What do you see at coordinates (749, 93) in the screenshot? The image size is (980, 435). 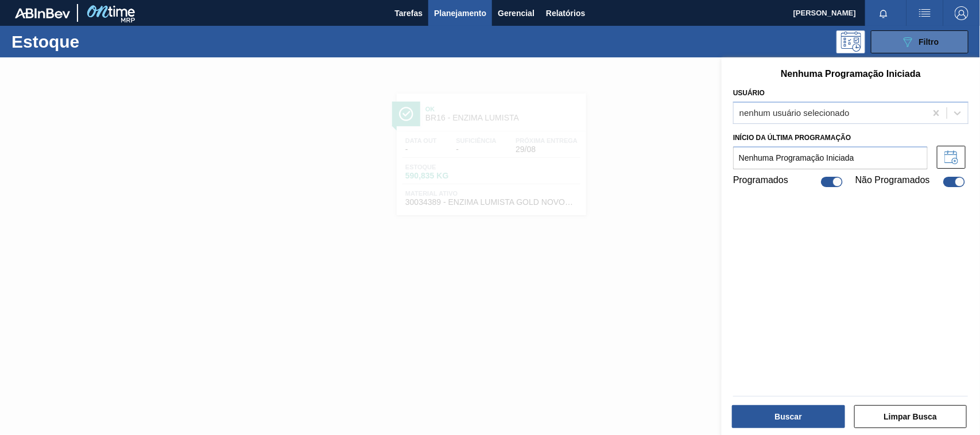 I see `label: Usuário` at bounding box center [749, 93].